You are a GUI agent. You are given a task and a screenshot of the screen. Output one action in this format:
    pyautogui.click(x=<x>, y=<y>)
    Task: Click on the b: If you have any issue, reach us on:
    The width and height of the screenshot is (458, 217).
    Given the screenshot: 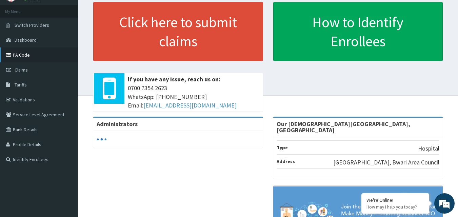 What is the action you would take?
    pyautogui.click(x=174, y=79)
    